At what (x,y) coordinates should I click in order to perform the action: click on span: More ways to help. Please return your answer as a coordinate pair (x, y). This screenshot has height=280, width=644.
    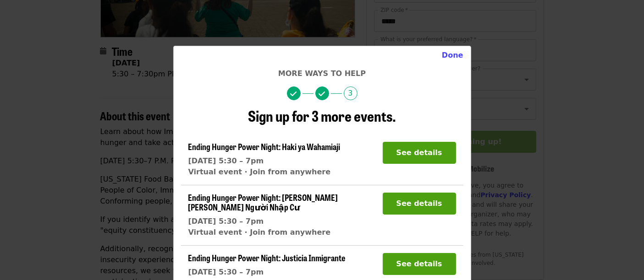
    Looking at the image, I should click on (322, 73).